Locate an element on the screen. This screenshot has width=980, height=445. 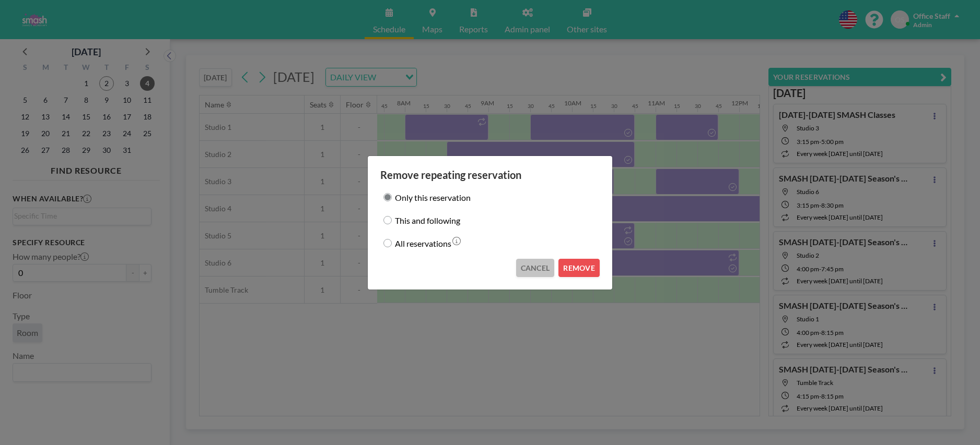
button: REMOVE is located at coordinates (579, 268).